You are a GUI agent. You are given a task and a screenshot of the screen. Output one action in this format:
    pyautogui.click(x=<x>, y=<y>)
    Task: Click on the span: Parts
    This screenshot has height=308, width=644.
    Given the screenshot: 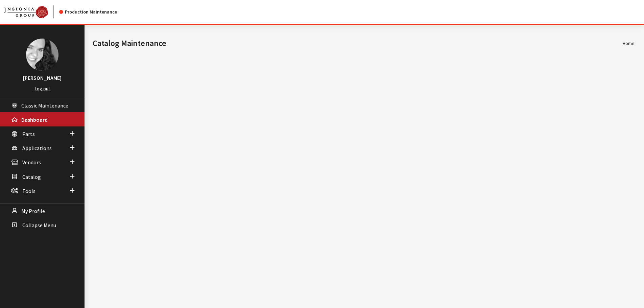 What is the action you would take?
    pyautogui.click(x=29, y=134)
    